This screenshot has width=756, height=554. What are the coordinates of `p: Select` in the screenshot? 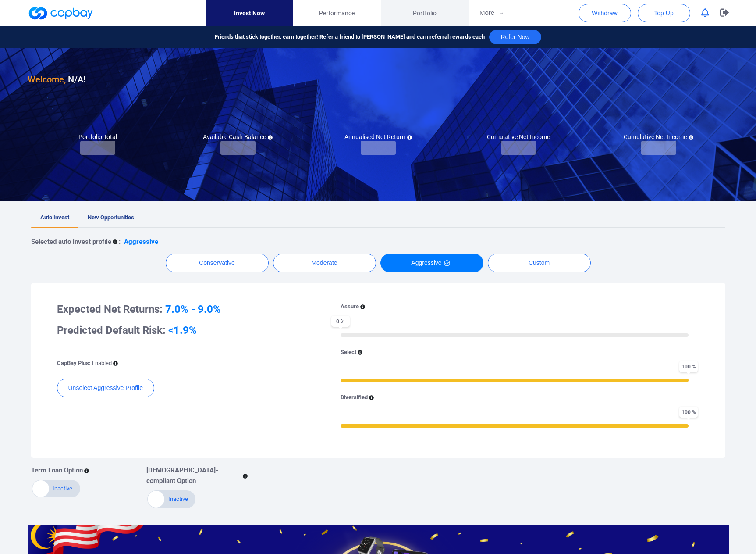 It's located at (349, 352).